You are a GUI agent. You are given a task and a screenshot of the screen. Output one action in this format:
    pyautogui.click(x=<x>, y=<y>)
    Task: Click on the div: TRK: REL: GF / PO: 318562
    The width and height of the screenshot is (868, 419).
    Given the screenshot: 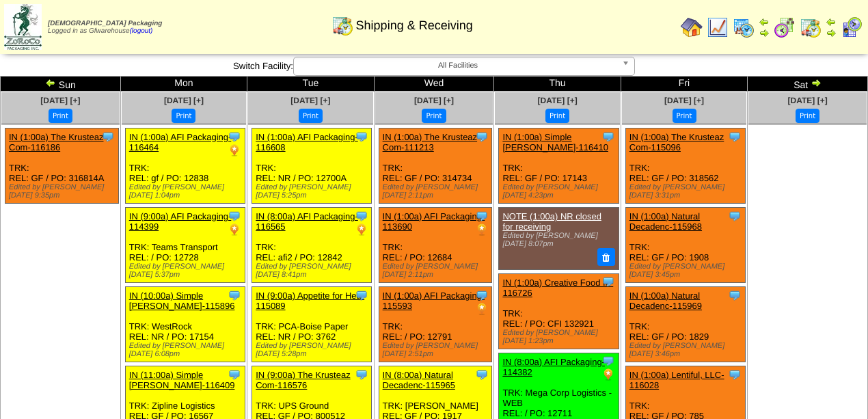 What is the action you would take?
    pyautogui.click(x=685, y=166)
    